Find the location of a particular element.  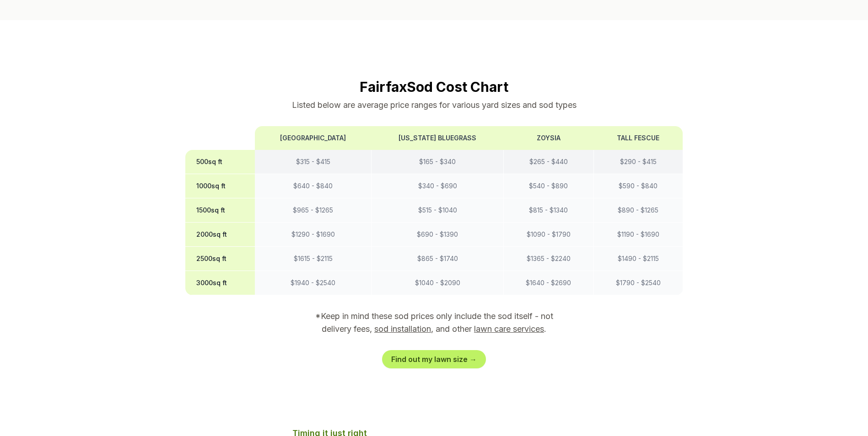

td: $ 1490 - $ 2115 is located at coordinates (638, 259).